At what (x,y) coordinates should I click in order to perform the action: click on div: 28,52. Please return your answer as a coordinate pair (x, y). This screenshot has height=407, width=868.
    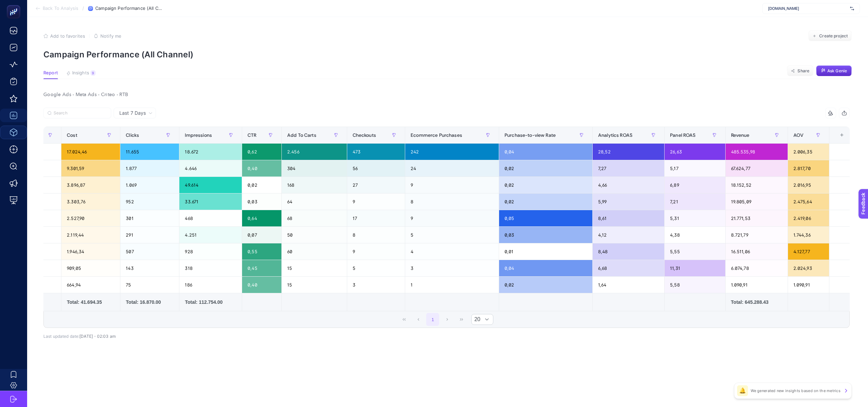
    Looking at the image, I should click on (628, 152).